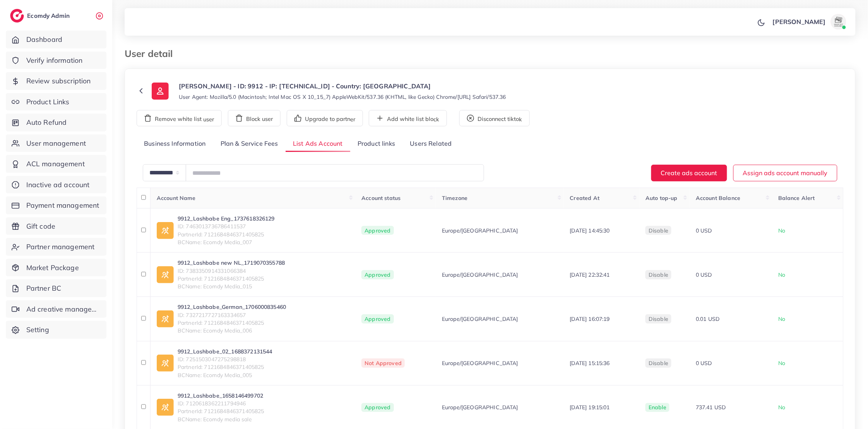  I want to click on img: ic-user-info.36bf1079.svg, so click(160, 91).